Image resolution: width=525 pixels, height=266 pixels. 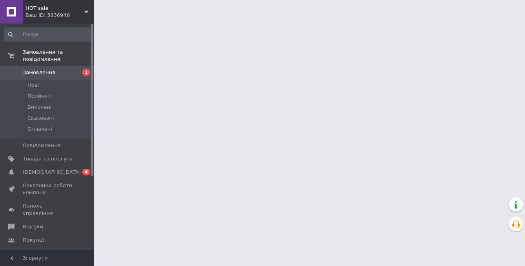 I want to click on span: Оплачені, so click(x=40, y=129).